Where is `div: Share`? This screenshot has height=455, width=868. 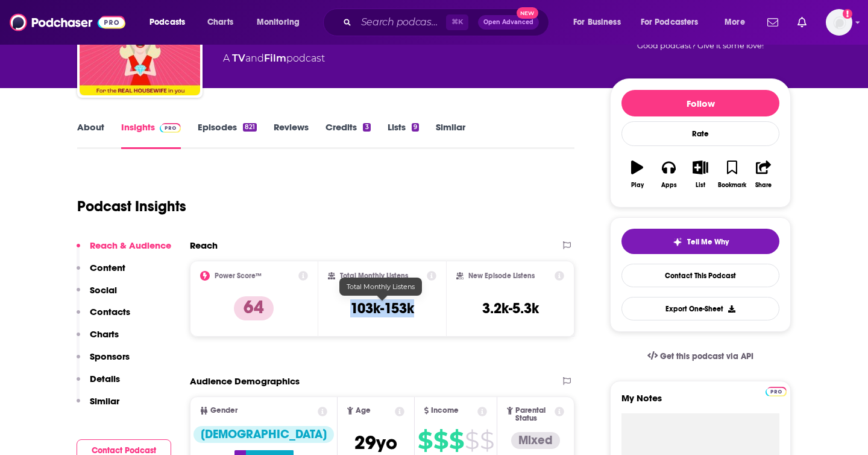 div: Share is located at coordinates (763, 185).